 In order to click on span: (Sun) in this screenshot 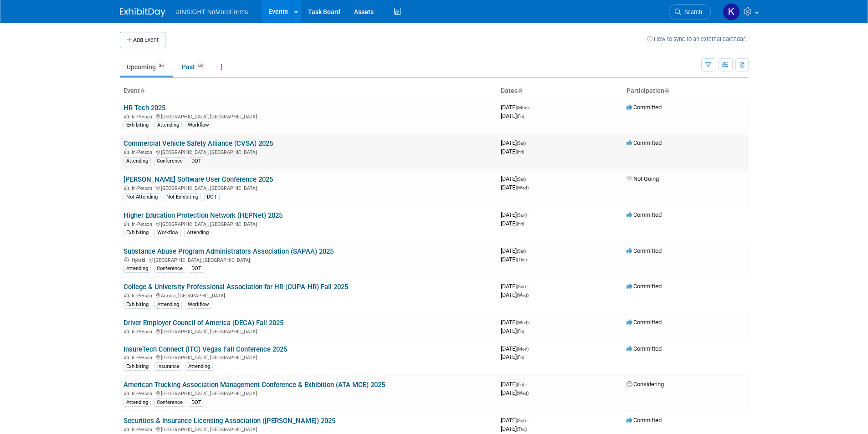, I will do `click(522, 215)`.